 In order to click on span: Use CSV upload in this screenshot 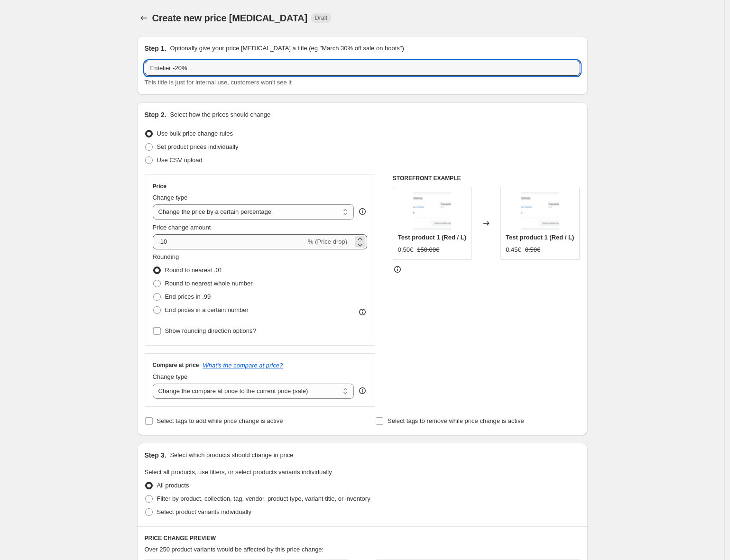, I will do `click(180, 160)`.